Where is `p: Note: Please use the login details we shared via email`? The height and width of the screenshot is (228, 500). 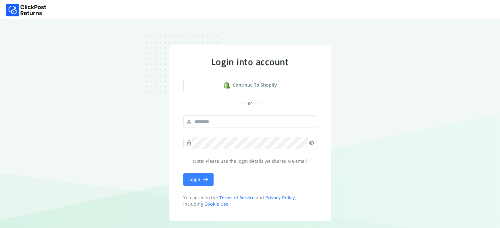 p: Note: Please use the login details we shared via email is located at coordinates (250, 161).